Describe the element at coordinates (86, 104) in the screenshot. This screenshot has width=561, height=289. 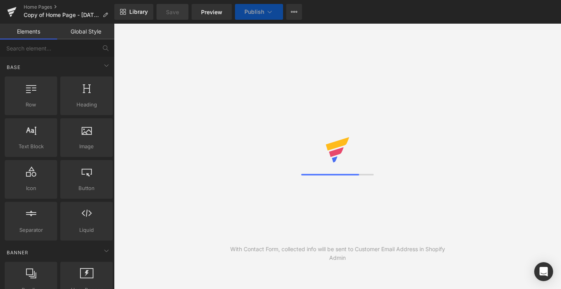
I see `span: Heading` at that location.